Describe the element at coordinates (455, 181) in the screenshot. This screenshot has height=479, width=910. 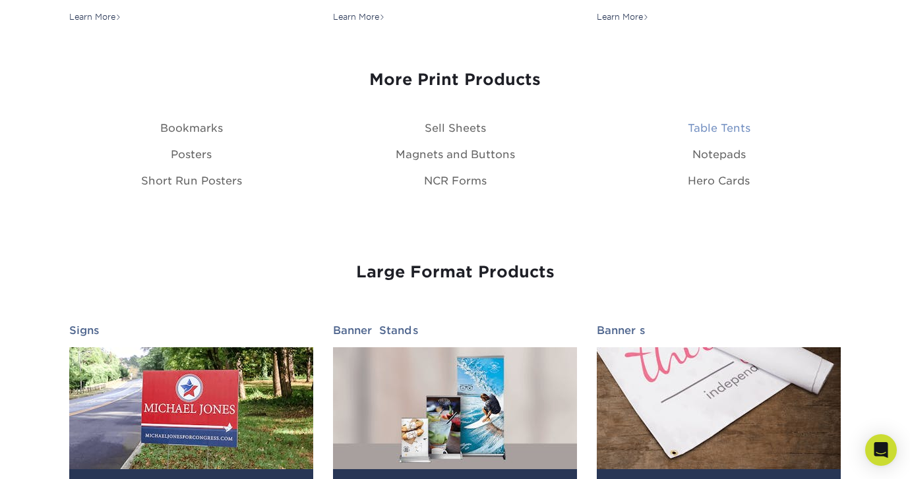
I see `a: NCR Forms` at that location.